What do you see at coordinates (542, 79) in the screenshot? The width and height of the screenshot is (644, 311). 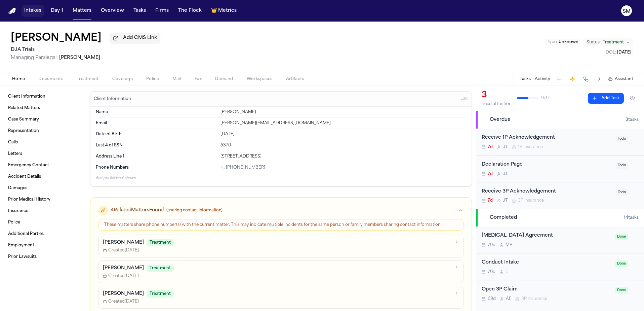 I see `button: Activity` at bounding box center [542, 79].